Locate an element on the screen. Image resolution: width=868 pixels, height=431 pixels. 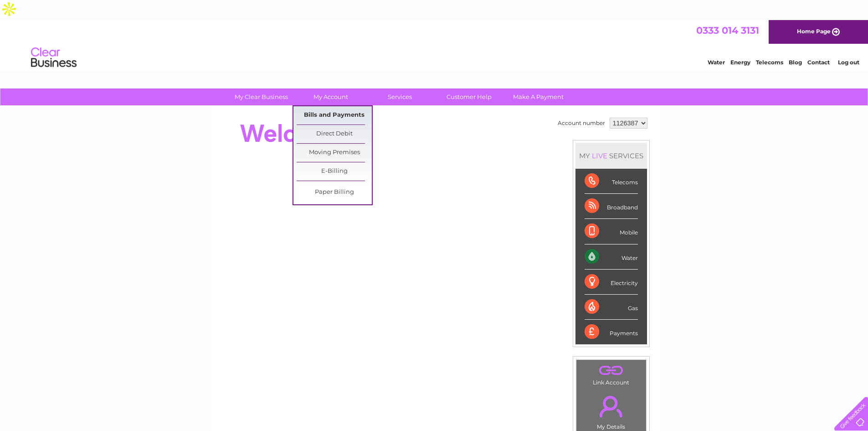
a: Direct Debit is located at coordinates (334, 134).